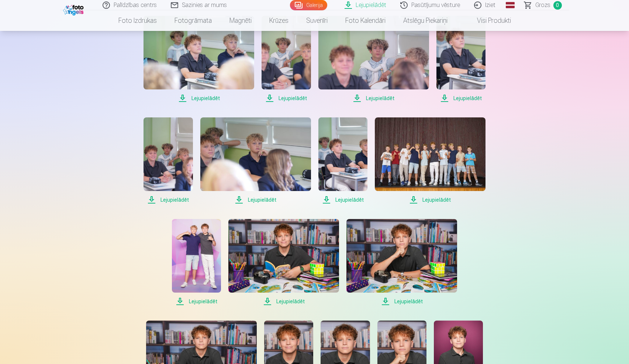 The image size is (629, 364). I want to click on span: Grozs, so click(542, 5).